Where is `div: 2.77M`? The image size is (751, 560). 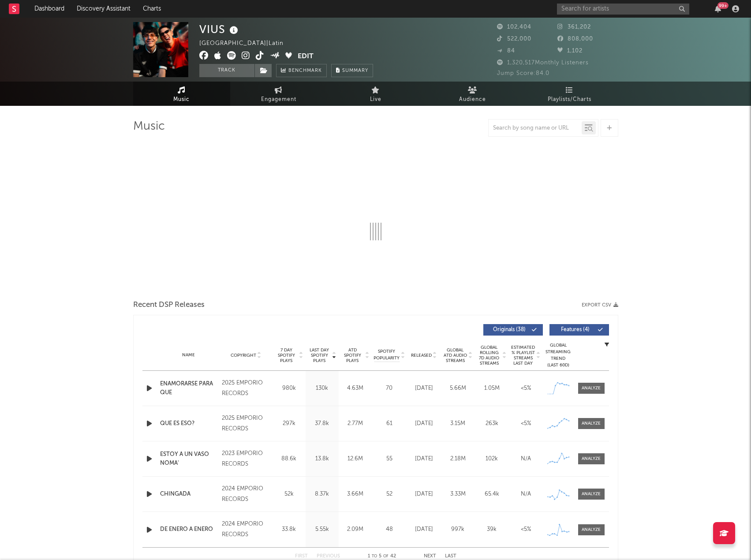 div: 2.77M is located at coordinates (355, 424).